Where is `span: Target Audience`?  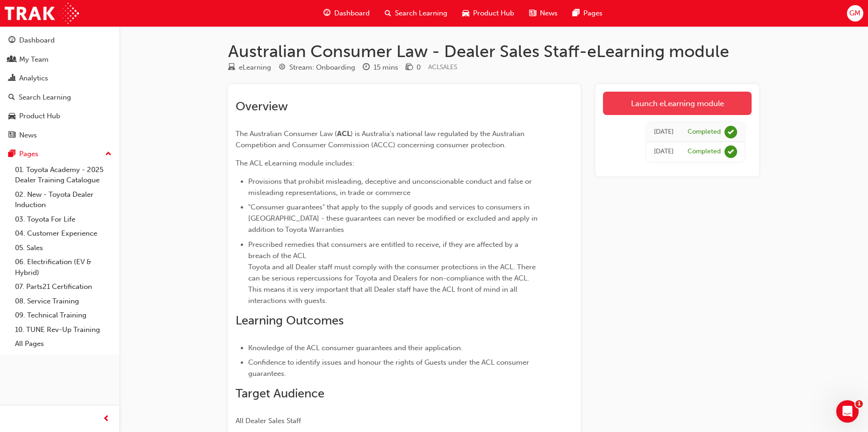 span: Target Audience is located at coordinates (280, 394).